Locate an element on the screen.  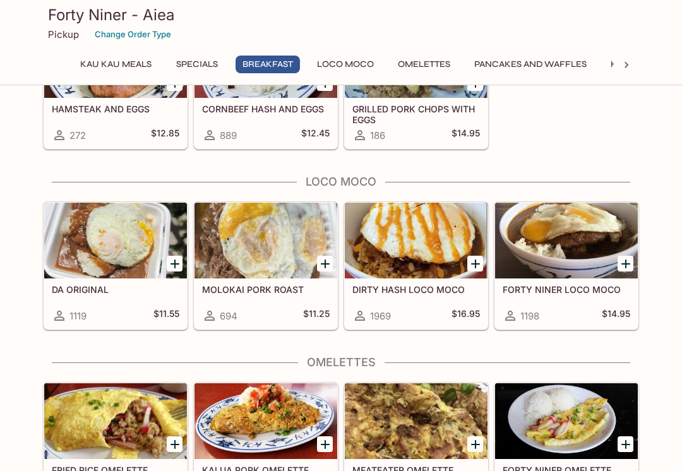
h3: Forty Niner - Aiea is located at coordinates (341, 15).